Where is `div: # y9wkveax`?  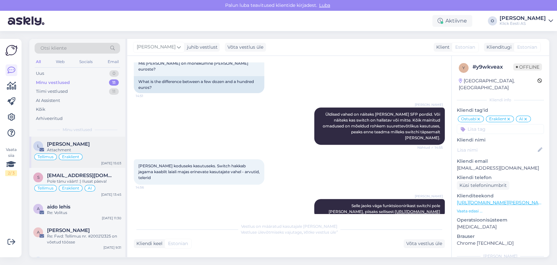
div: # y9wkveax is located at coordinates (493, 67).